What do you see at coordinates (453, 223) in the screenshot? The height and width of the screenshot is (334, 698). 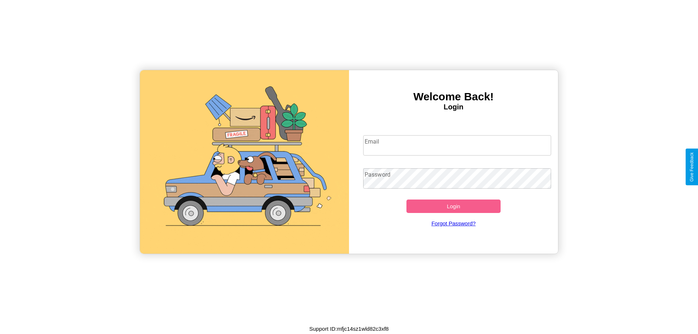 I see `a: Forgot Password?` at bounding box center [453, 223].